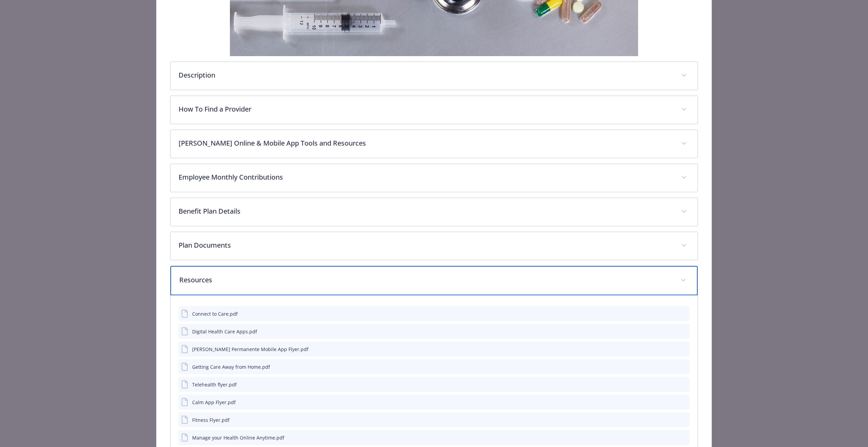 The height and width of the screenshot is (447, 868). Describe the element at coordinates (215, 313) in the screenshot. I see `div: Connect to Care.pdf` at that location.